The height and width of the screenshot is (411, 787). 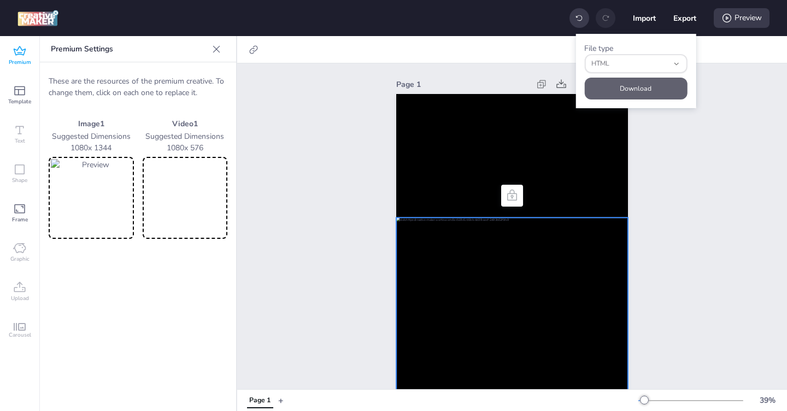 I want to click on label: File type, so click(x=599, y=48).